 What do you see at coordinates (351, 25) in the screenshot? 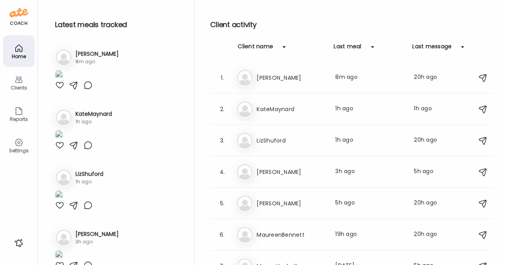
I see `h2: Client activity` at bounding box center [351, 25].